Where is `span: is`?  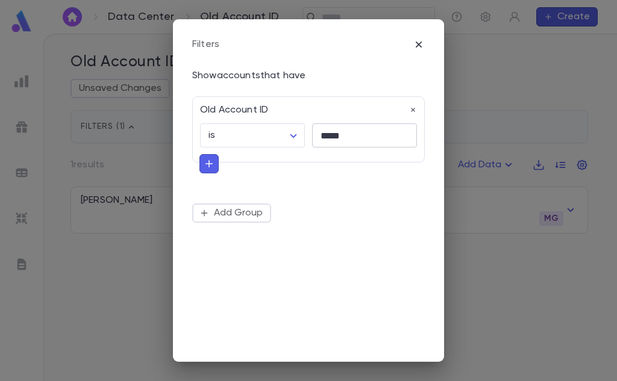 span: is is located at coordinates (212, 136).